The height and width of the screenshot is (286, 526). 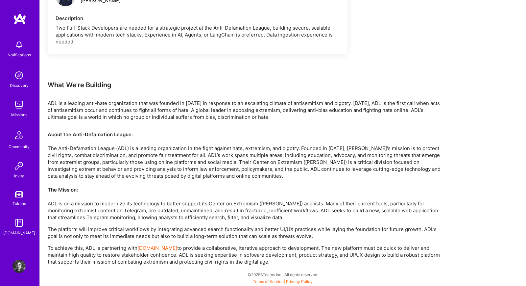 I want to click on div: Two Full-Stack Developers are needed for a strategic project at the Anti-Defamation League, build..., so click(x=198, y=35).